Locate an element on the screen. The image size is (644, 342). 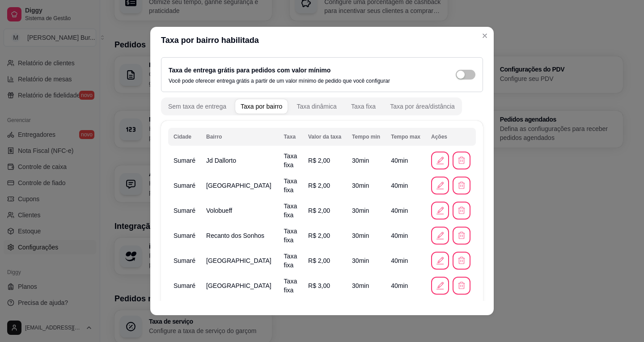
span: Volobueff is located at coordinates (219, 211).